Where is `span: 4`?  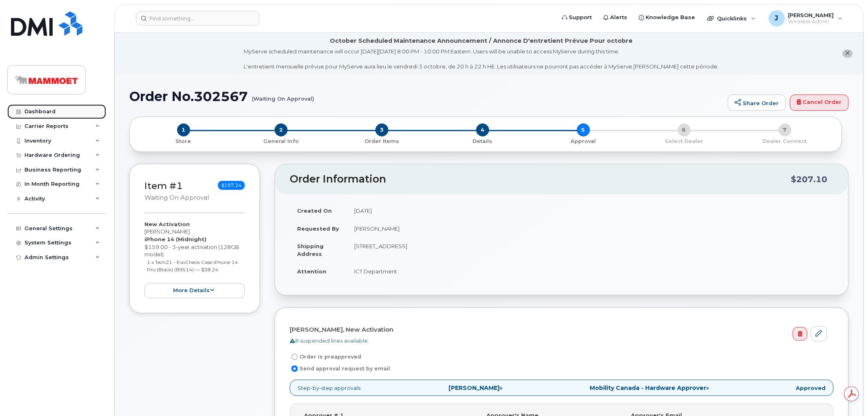
span: 4 is located at coordinates (483, 130).